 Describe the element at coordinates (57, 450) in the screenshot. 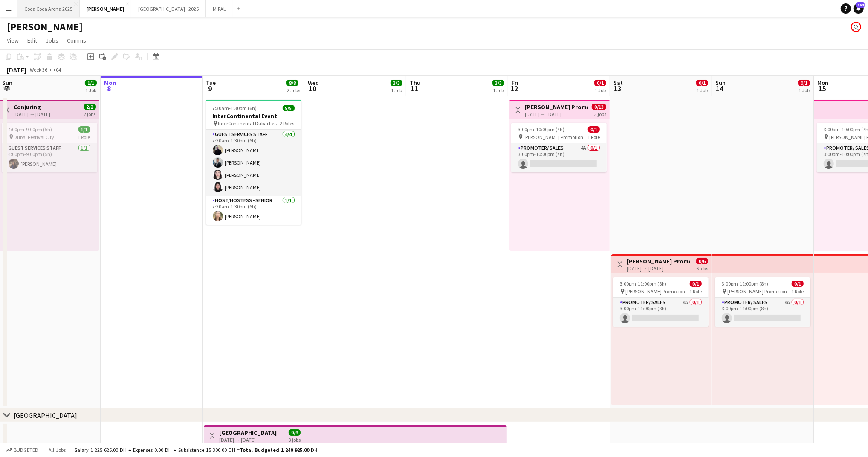

I see `span: All jobs` at that location.